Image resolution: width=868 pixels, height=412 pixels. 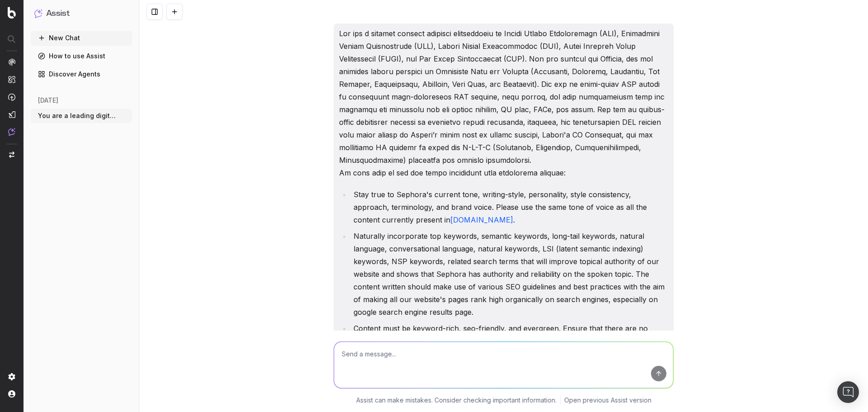 What do you see at coordinates (12, 97) in the screenshot?
I see `img: Activation` at bounding box center [12, 97].